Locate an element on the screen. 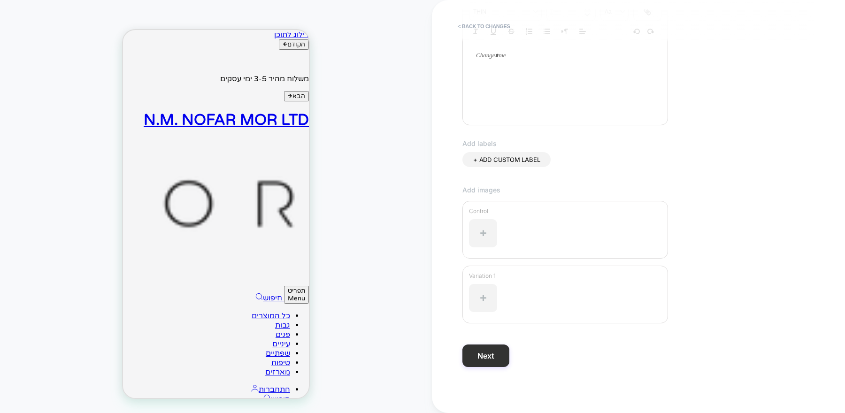 The height and width of the screenshot is (413, 845). span: הקודם is located at coordinates (173, 15).